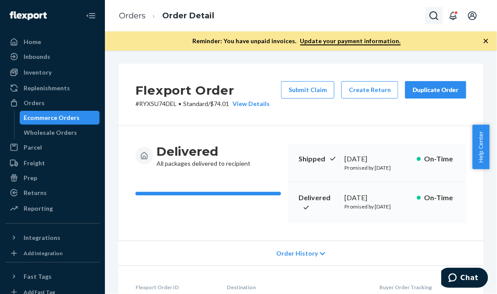 This screenshot has width=497, height=294. Describe the element at coordinates (52, 57) in the screenshot. I see `a: Inbounds` at that location.